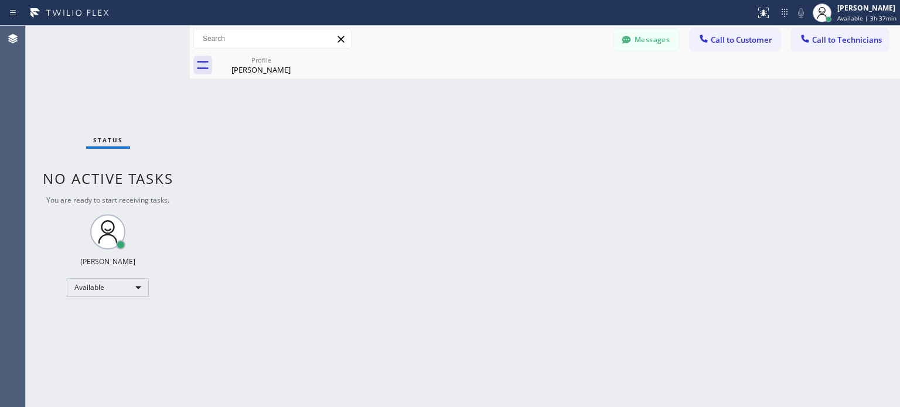  Describe the element at coordinates (108, 288) in the screenshot. I see `div: Available` at that location.